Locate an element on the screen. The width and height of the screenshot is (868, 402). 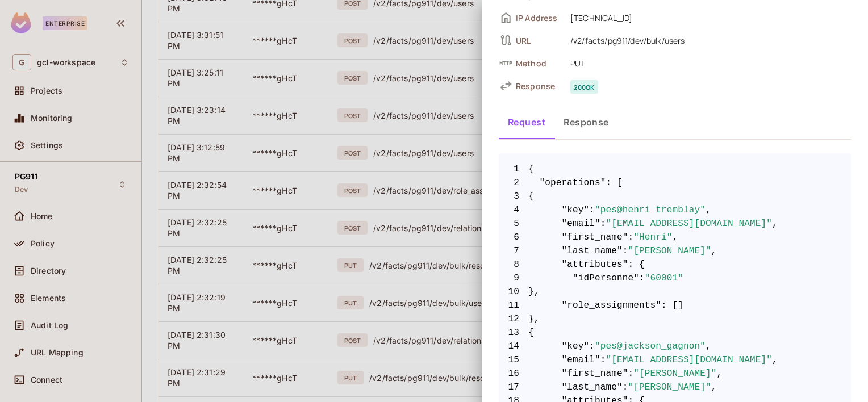
span: 200 ok is located at coordinates (584, 87).